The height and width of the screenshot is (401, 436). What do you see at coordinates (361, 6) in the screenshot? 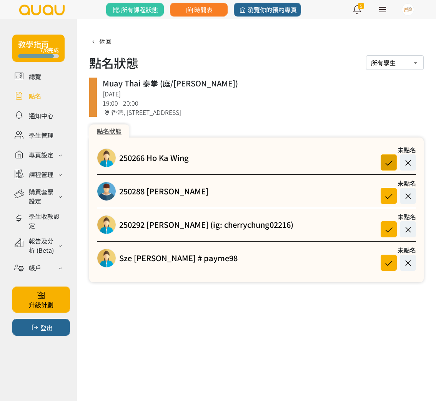
I see `span: 5` at bounding box center [361, 6].